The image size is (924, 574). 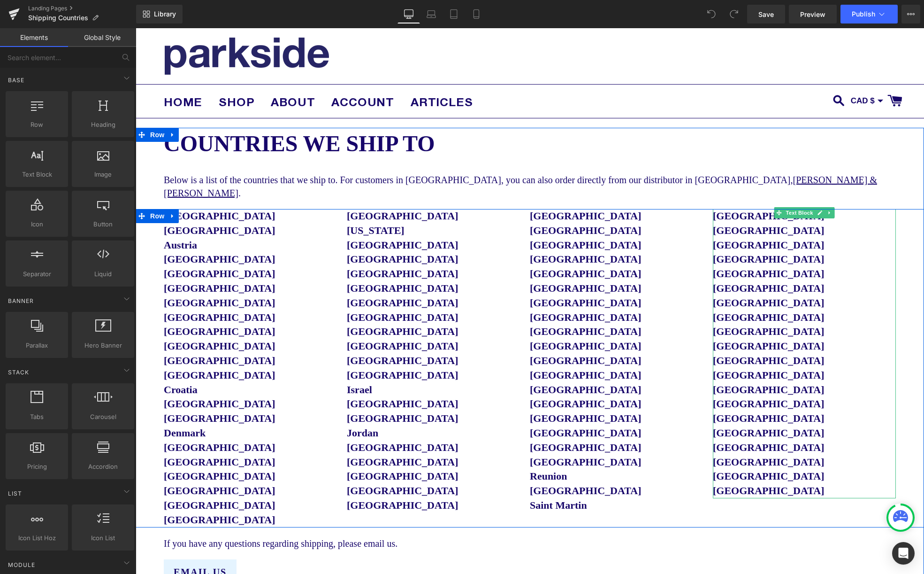 I want to click on span: Tabs, so click(x=37, y=416).